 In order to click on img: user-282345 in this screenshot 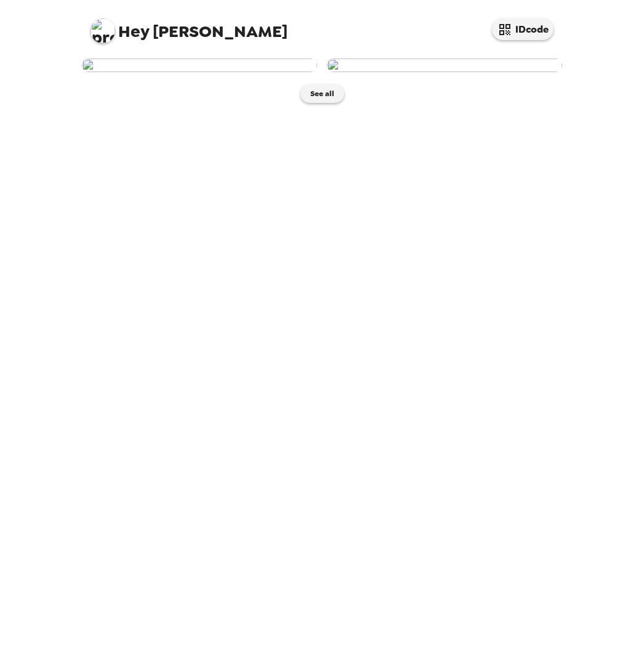, I will do `click(445, 66)`.